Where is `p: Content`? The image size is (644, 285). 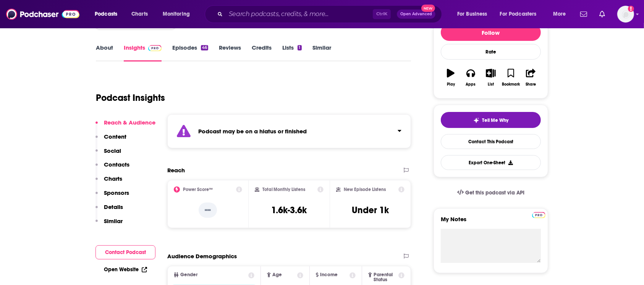
p: Content is located at coordinates (115, 136).